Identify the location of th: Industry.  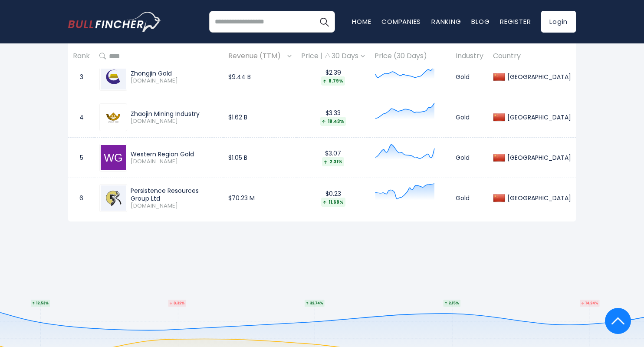
(469, 56).